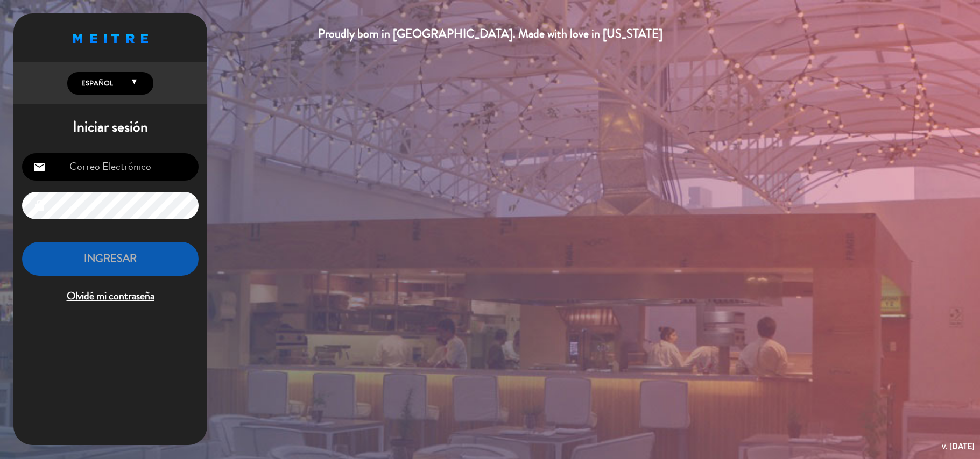  Describe the element at coordinates (110, 167) in the screenshot. I see `input: Correo Electrónico` at that location.